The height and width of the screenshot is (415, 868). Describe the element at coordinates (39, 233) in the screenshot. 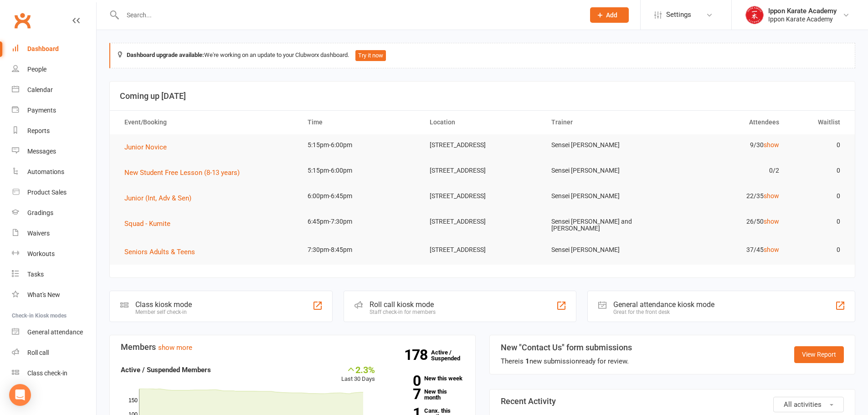

I see `div: Waivers` at that location.